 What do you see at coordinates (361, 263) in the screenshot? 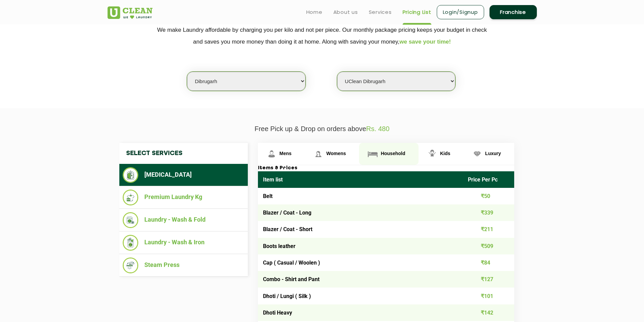
I see `td: Cap ( Casual / Woolen )` at bounding box center [361, 263].